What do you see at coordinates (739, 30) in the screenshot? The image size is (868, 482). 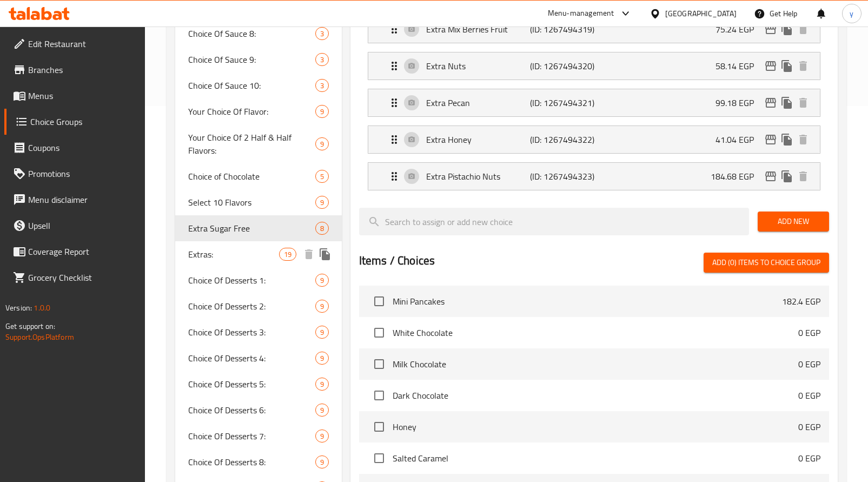 I see `p: 75.24 EGP` at bounding box center [739, 30].